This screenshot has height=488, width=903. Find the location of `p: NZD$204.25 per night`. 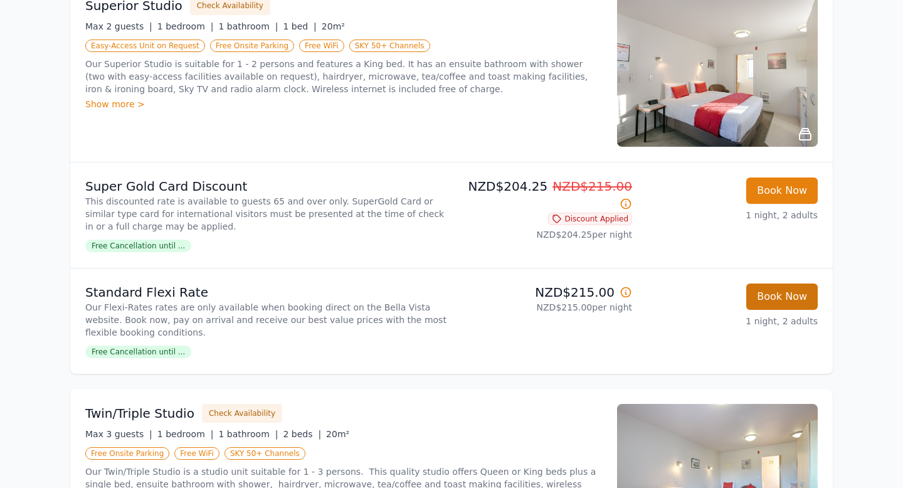

p: NZD$204.25 per night is located at coordinates (544, 235).